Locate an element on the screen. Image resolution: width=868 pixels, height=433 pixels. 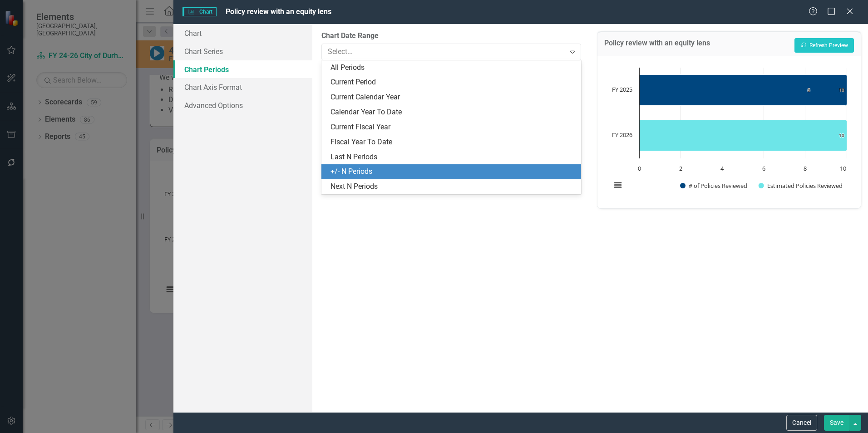
text: 0 is located at coordinates (640, 169).